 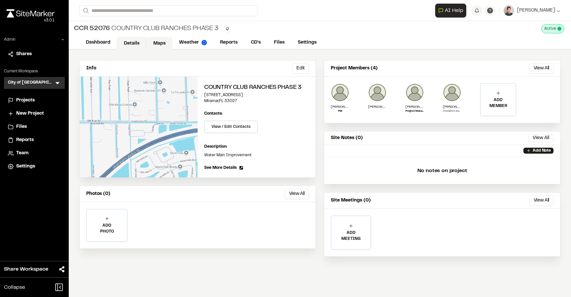 What do you see at coordinates (300, 68) in the screenshot?
I see `button: Edit` at bounding box center [300, 68].